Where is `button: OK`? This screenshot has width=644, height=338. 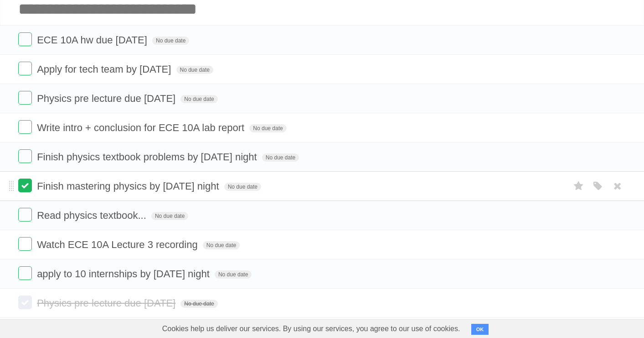 button: OK is located at coordinates (480, 329).